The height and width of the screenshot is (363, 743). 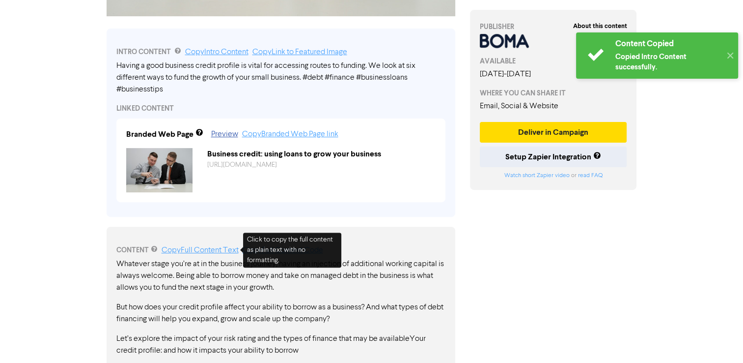 I want to click on div: Click to copy the full content as plain text with no formatting., so click(x=292, y=250).